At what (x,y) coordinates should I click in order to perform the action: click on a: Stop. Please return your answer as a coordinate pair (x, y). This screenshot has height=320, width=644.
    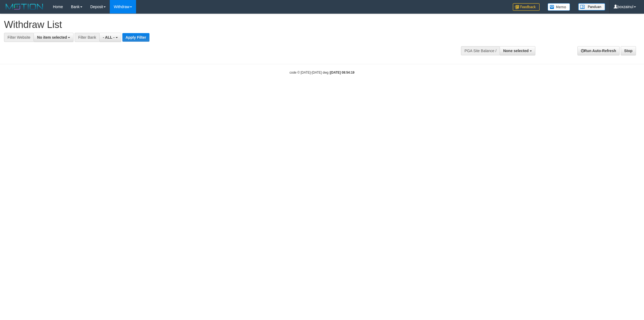
    Looking at the image, I should click on (628, 50).